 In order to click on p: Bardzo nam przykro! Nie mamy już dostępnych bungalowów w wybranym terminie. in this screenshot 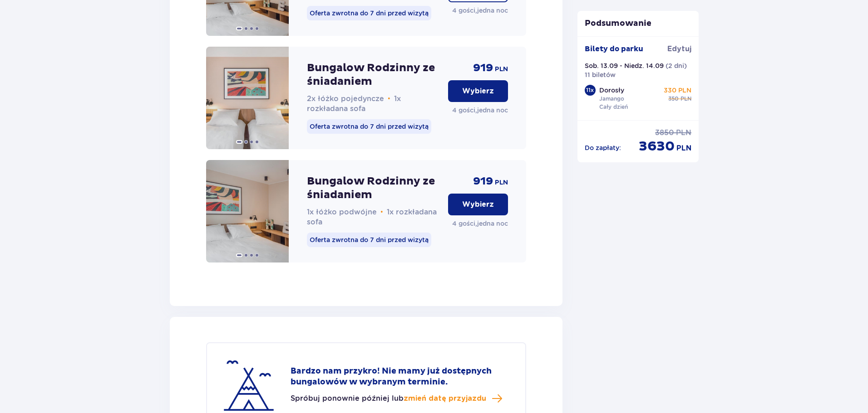, I will do `click(400, 377)`.